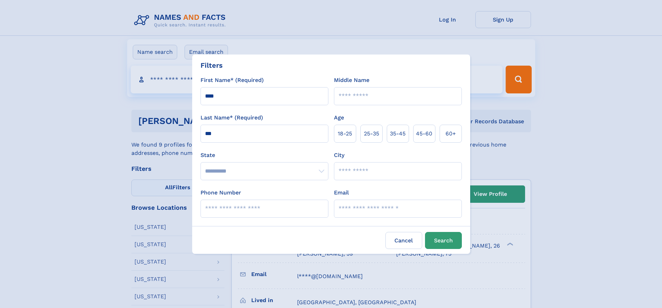 This screenshot has height=308, width=662. What do you see at coordinates (397, 134) in the screenshot?
I see `span: 35‑45` at bounding box center [397, 134].